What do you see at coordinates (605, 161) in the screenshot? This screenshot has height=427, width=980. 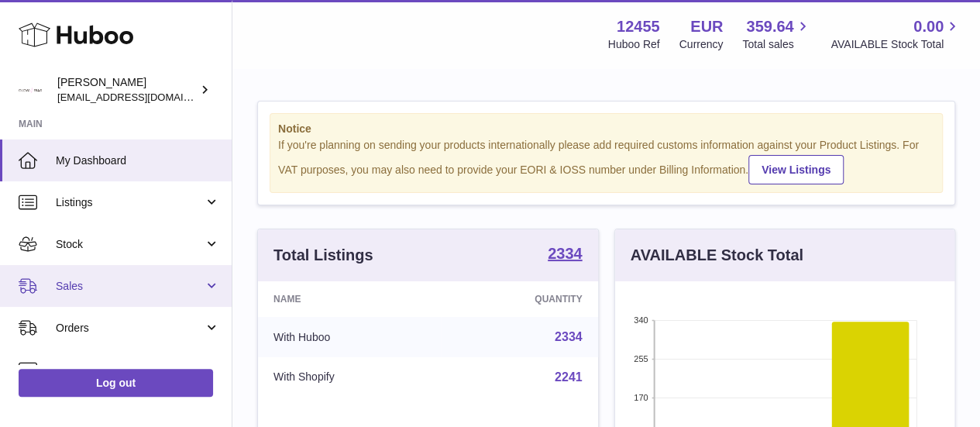 I see `div: If you're planning on sending your products internationally please add required customs informati...` at bounding box center [605, 161].